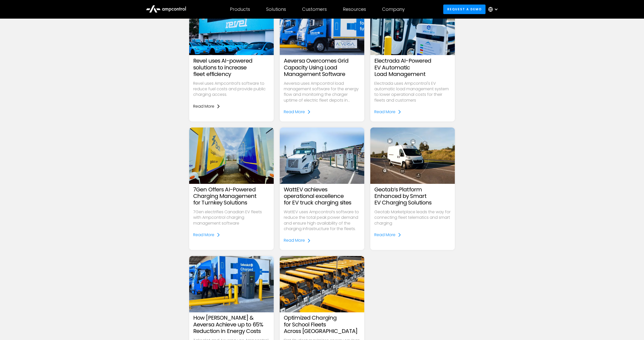  Describe the element at coordinates (413, 67) in the screenshot. I see `h3: Electrada AI-Powered EV Automatic Load Management` at that location.